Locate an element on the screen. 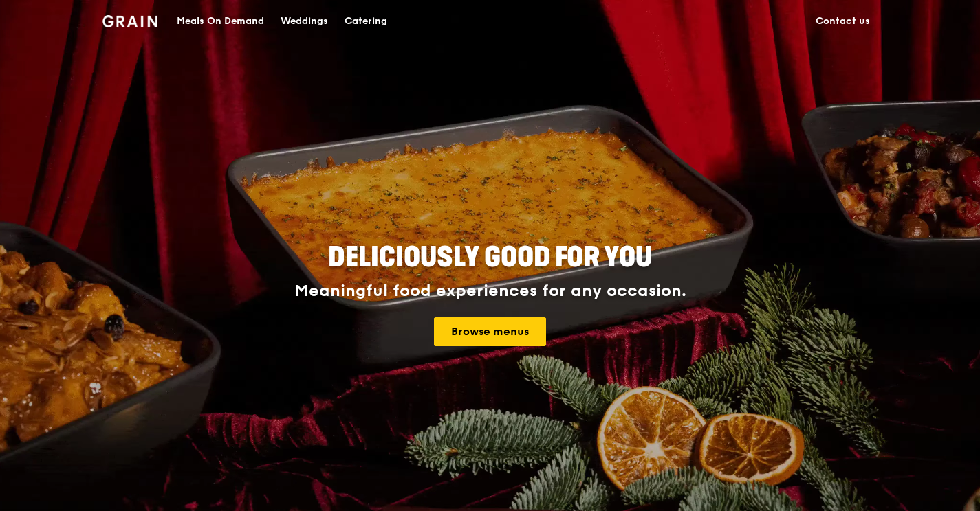 The image size is (980, 511). div: Meals On Demand is located at coordinates (220, 21).